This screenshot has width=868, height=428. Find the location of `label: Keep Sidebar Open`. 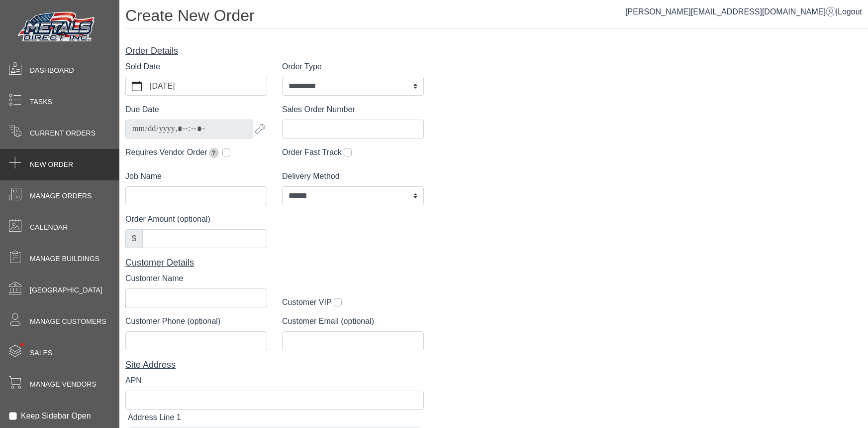

label: Keep Sidebar Open is located at coordinates (56, 416).